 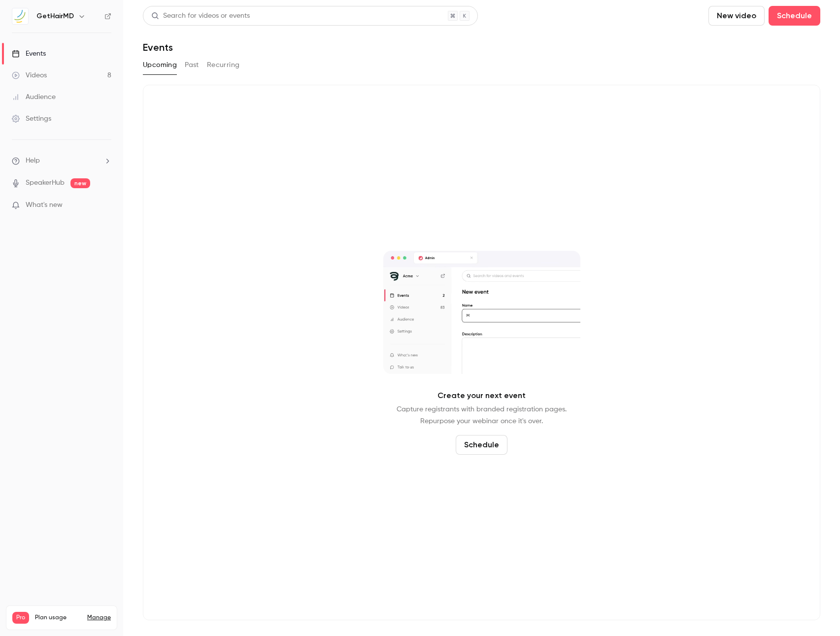 I want to click on span: What's new, so click(x=44, y=205).